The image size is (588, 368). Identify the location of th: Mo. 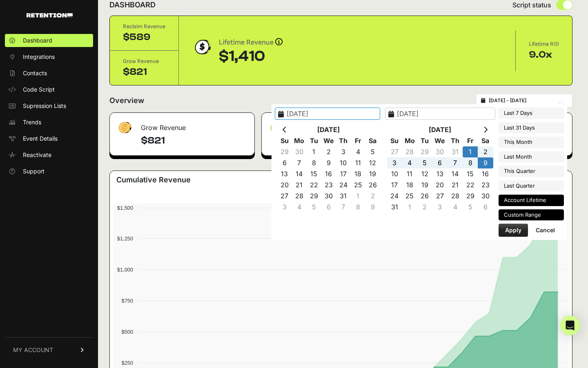
(299, 141).